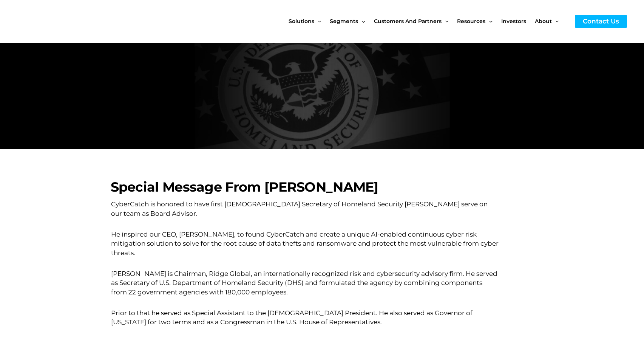 The height and width of the screenshot is (339, 644). I want to click on nav: Site Navigation: New Main Menu, so click(428, 21).